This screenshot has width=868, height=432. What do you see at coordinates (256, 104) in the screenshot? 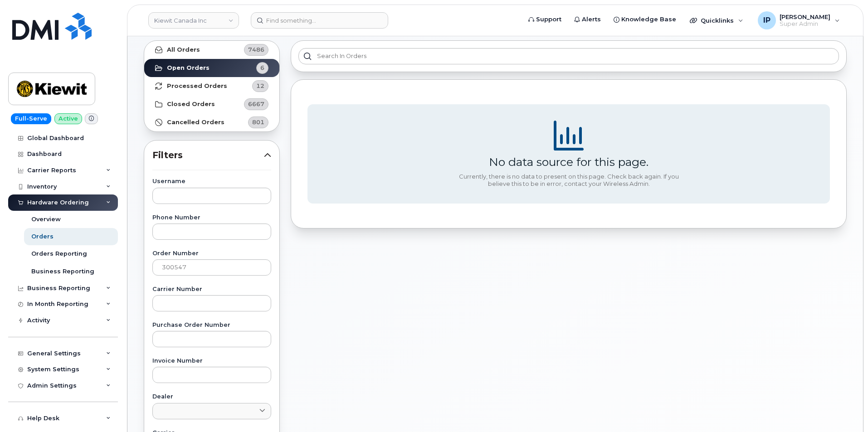
I see `span: 6667` at bounding box center [256, 104].